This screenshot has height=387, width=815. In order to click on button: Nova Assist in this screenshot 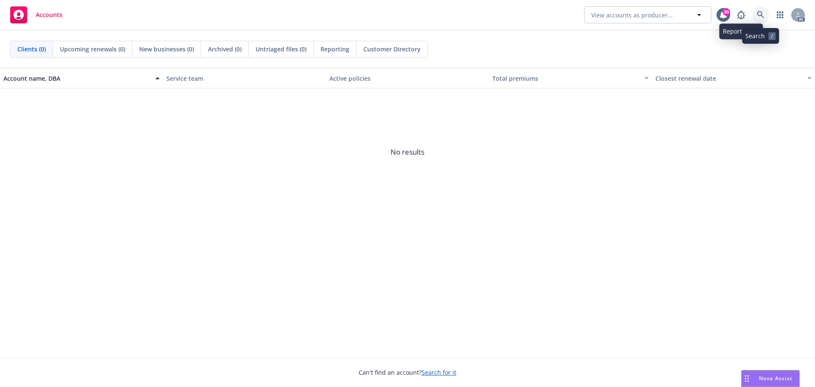, I will do `click(770, 378)`.